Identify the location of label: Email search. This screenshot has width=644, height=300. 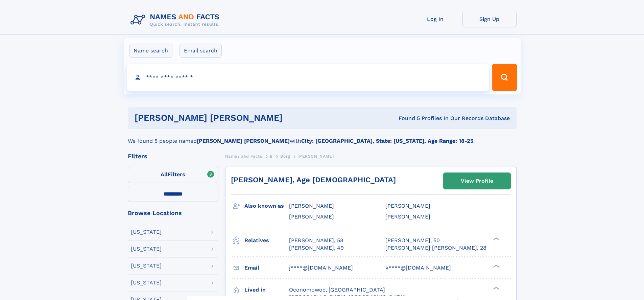
(200, 51).